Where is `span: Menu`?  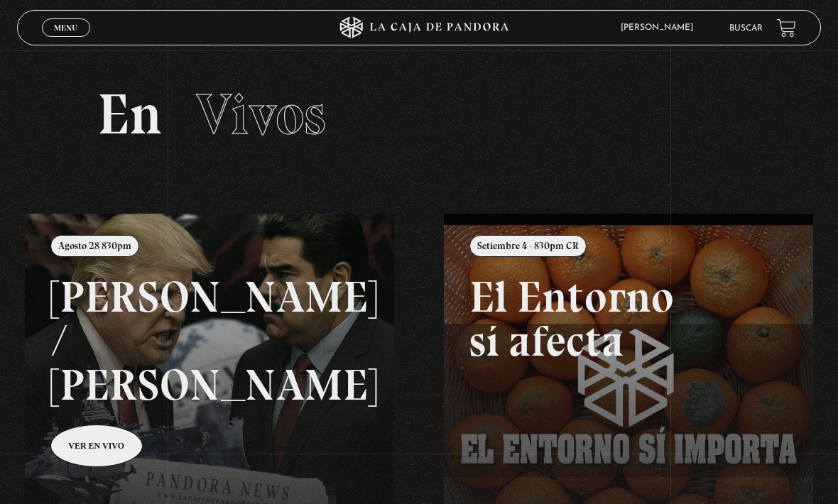
span: Menu is located at coordinates (66, 28).